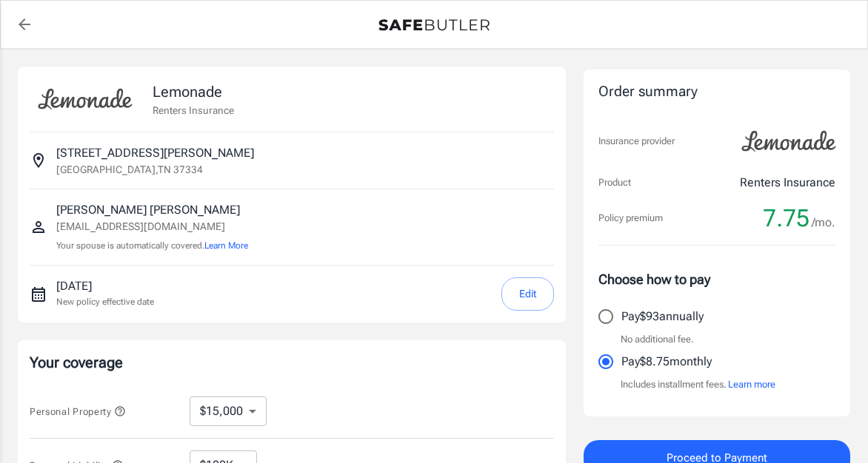 The image size is (868, 463). Describe the element at coordinates (717, 92) in the screenshot. I see `div: Order summary` at that location.